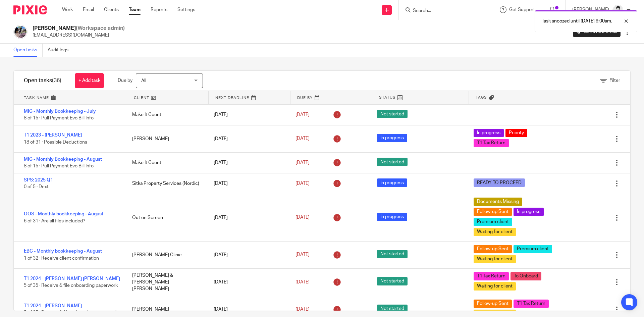 This screenshot has height=317, width=644. Describe the element at coordinates (88, 10) in the screenshot. I see `a: Email` at that location.